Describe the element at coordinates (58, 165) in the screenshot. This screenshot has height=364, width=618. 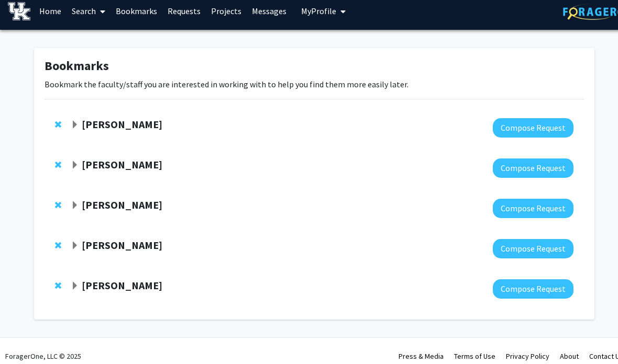
I see `span: Remove Jonathan Satin from bookmarks` at that location.